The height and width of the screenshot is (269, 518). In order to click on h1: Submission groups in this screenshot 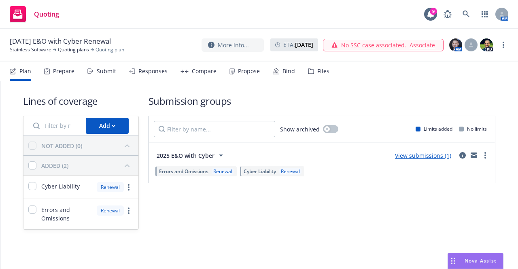, I will do `click(321, 101)`.